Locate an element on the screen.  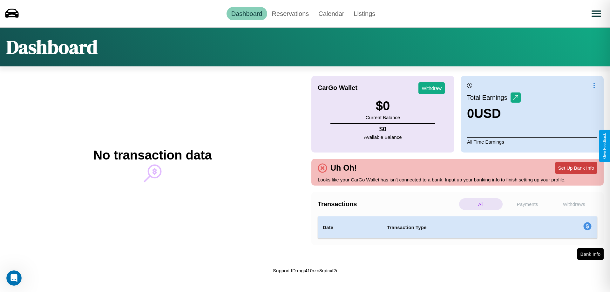
h4: Uh Oh! is located at coordinates (343, 168).